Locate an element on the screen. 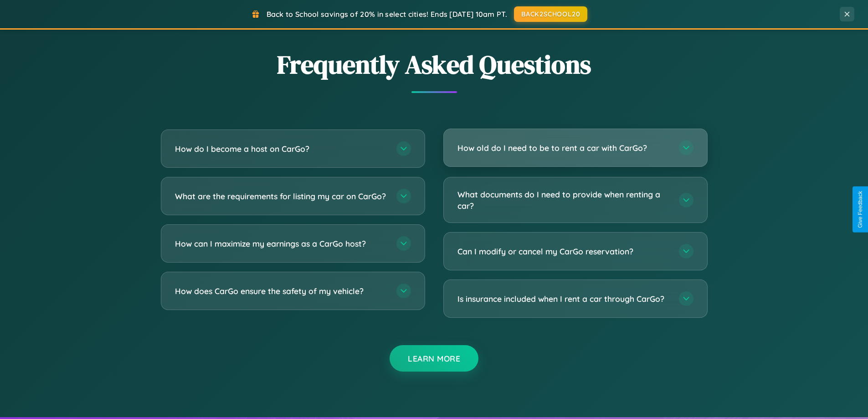 Image resolution: width=868 pixels, height=419 pixels. h3: What documents do I need to provide when renting a car? is located at coordinates (564, 200).